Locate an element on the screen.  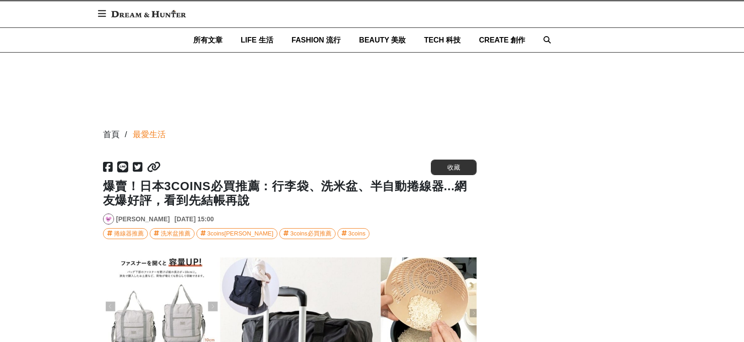
a: TECH 科技 is located at coordinates (442, 40).